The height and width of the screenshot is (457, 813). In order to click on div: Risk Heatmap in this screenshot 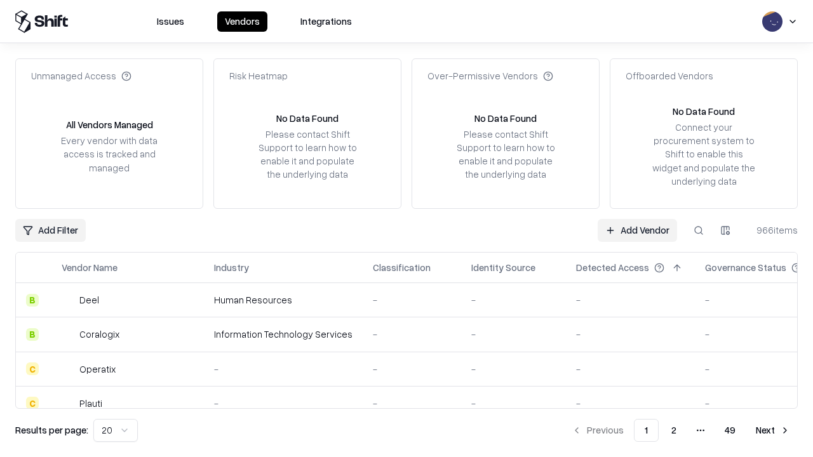, I will do `click(258, 76)`.